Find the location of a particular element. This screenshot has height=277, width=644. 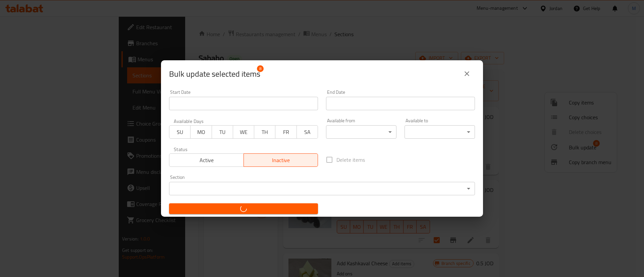

button: Active is located at coordinates (206, 160).